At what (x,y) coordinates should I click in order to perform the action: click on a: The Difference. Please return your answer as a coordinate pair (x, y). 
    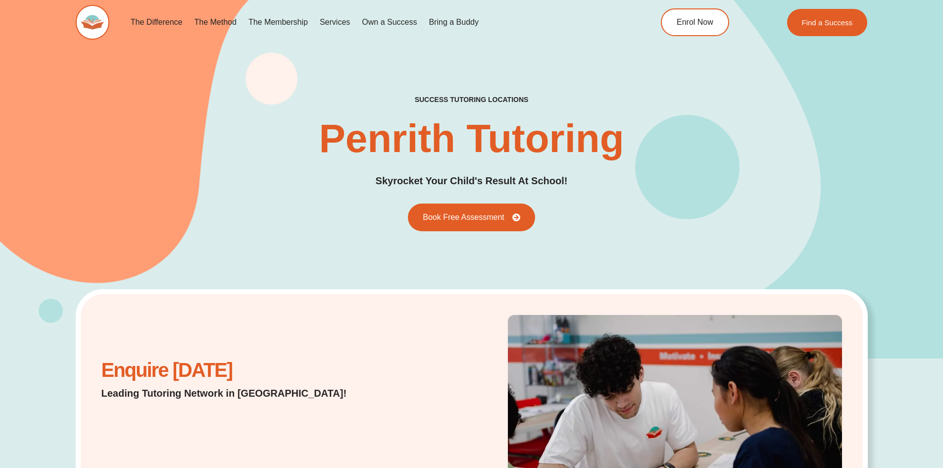
    Looking at the image, I should click on (156, 22).